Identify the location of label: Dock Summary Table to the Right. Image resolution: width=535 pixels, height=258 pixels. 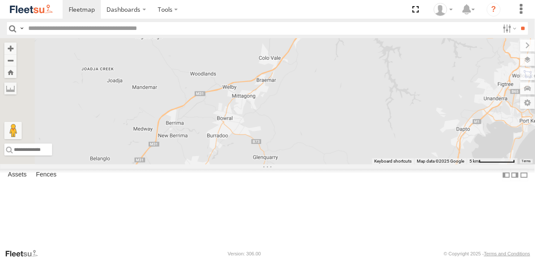
(515, 175).